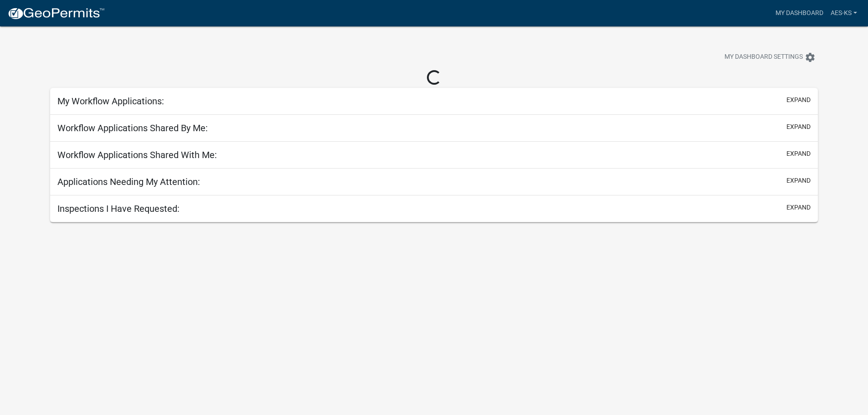 This screenshot has height=415, width=868. I want to click on h5: Workflow Applications Shared With Me:, so click(137, 155).